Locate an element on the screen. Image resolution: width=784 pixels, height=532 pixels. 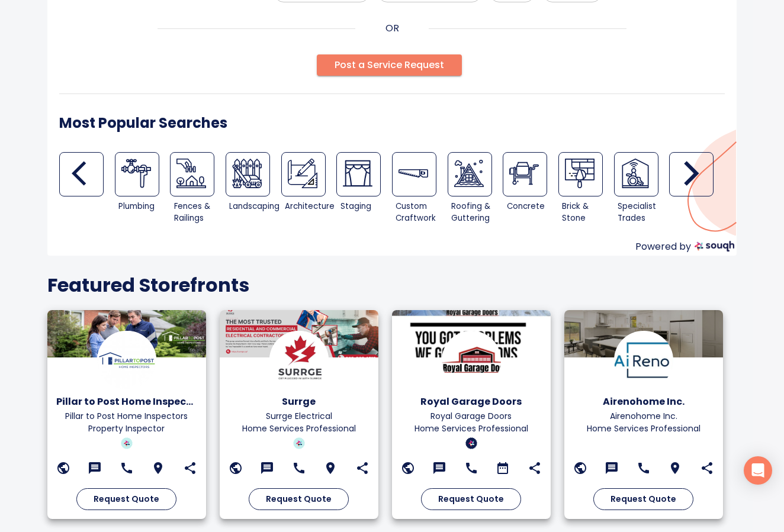
img: Concrete & Foundations is located at coordinates (524, 173).